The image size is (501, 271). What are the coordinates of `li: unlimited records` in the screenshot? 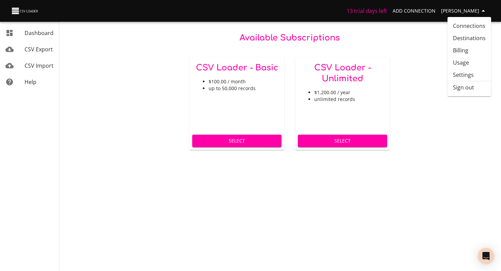 It's located at (349, 99).